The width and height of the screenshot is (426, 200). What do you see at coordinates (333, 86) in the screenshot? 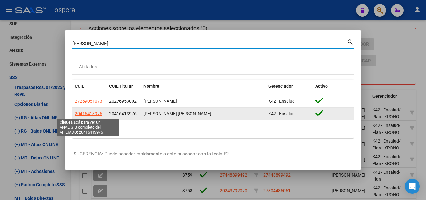
I see `datatable-header-cell: Activo` at bounding box center [333, 86].